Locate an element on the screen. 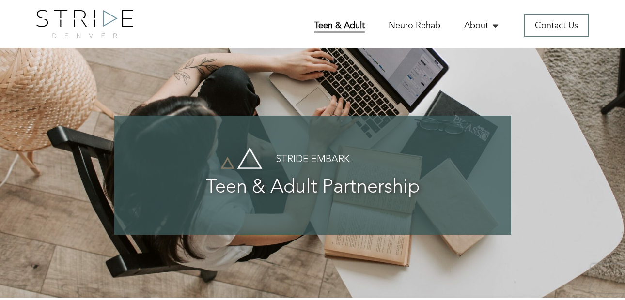 The height and width of the screenshot is (300, 625). img: logo.png is located at coordinates (85, 24).